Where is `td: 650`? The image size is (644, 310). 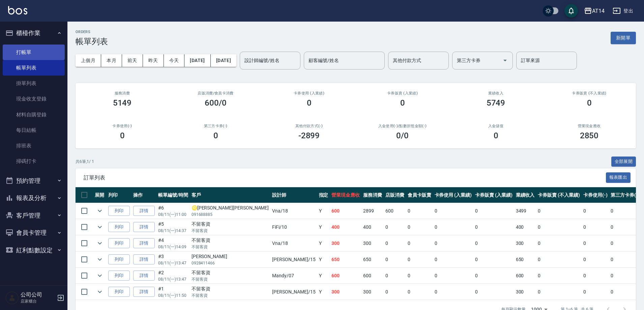
td: 650 is located at coordinates (525, 259).